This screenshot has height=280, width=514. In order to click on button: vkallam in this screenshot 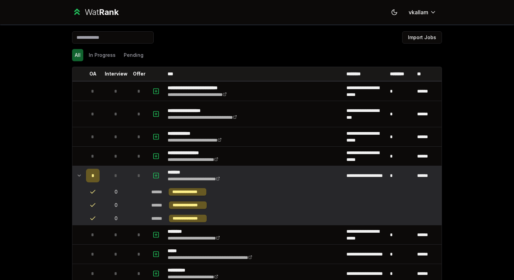, I will do `click(423, 12)`.